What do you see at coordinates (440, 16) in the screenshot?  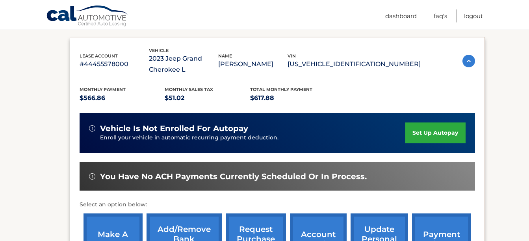 I see `a: FAQ's` at bounding box center [440, 16].